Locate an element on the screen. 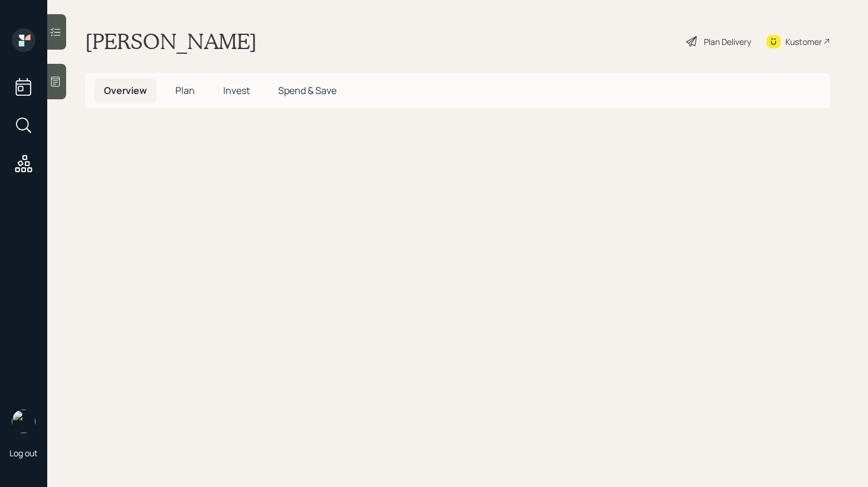 Image resolution: width=868 pixels, height=487 pixels. span: Invest is located at coordinates (237, 90).